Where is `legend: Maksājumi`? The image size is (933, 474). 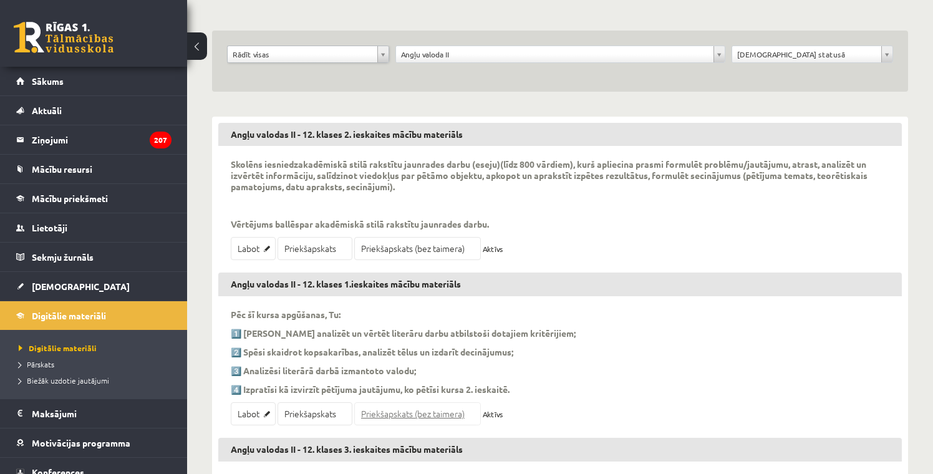 legend: Maksājumi is located at coordinates (102, 414).